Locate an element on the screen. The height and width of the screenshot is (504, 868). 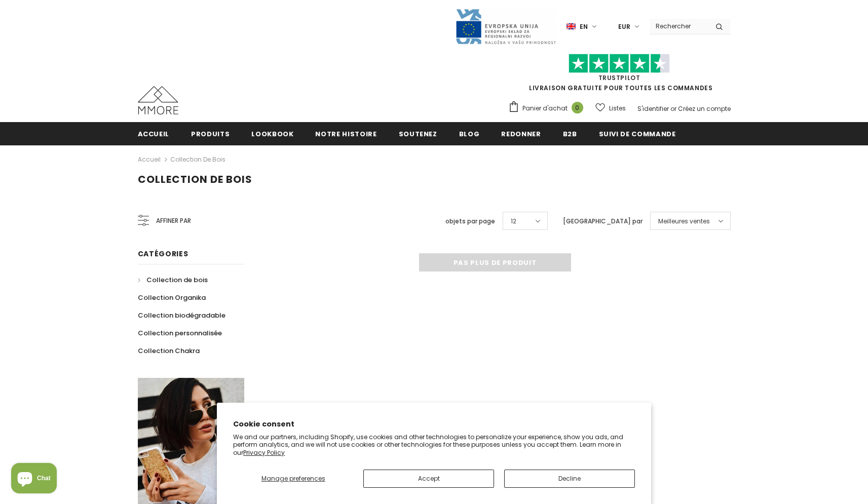
span: Suivi de commande is located at coordinates (638, 133).